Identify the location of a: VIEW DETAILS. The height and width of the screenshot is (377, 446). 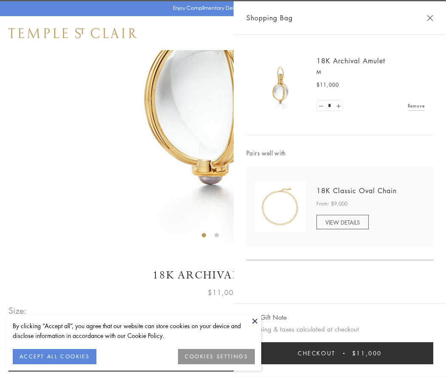
(342, 222).